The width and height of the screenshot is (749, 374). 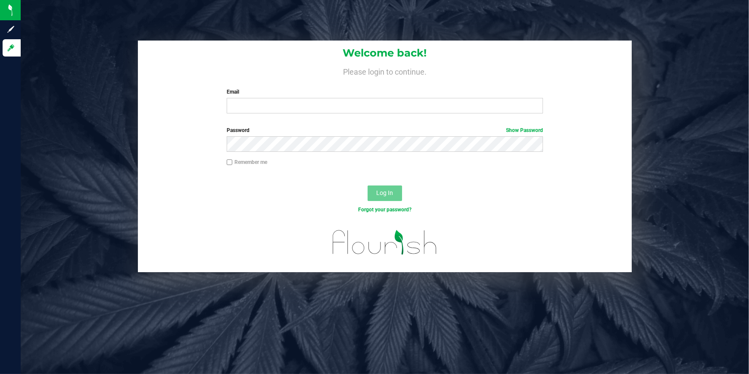 What do you see at coordinates (385, 242) in the screenshot?
I see `img: flourish_logo.svg` at bounding box center [385, 242].